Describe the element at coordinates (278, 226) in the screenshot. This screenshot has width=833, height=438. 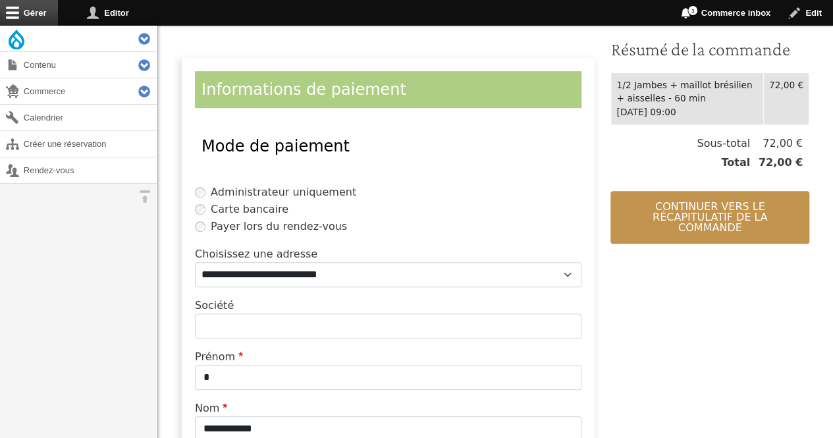
I see `label: Payer lors du rendez-vous` at that location.